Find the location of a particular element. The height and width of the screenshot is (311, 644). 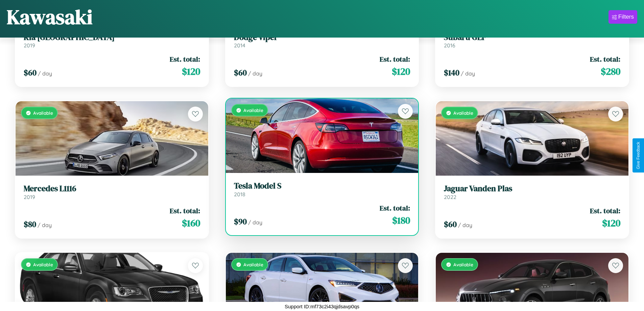

span: 2014 is located at coordinates (240, 45).